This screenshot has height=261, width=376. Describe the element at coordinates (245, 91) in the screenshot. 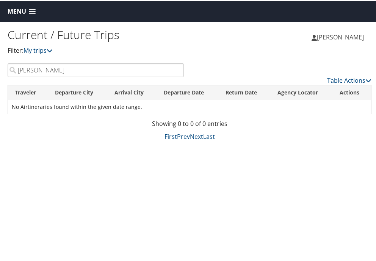

I see `th: Return Date: activate to sort column ascending` at that location.